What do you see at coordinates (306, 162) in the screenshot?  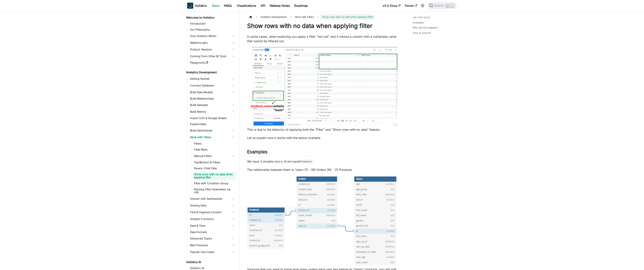 I see `code: Products` at bounding box center [306, 162].